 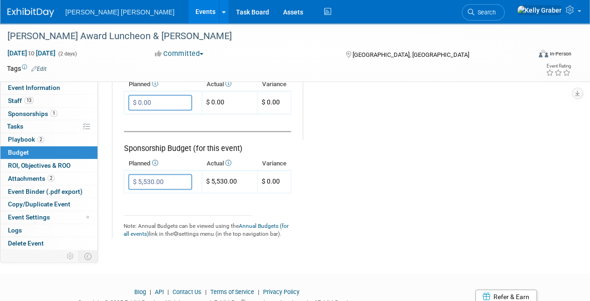 I want to click on span: Logs, so click(x=15, y=230).